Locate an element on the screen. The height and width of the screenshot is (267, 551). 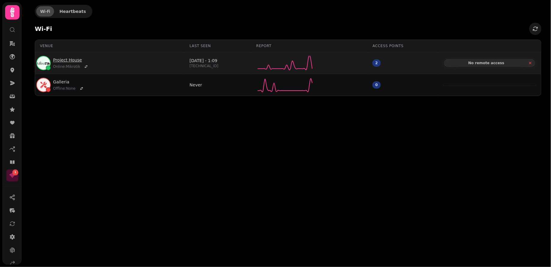
a: 1 is located at coordinates (12, 176).